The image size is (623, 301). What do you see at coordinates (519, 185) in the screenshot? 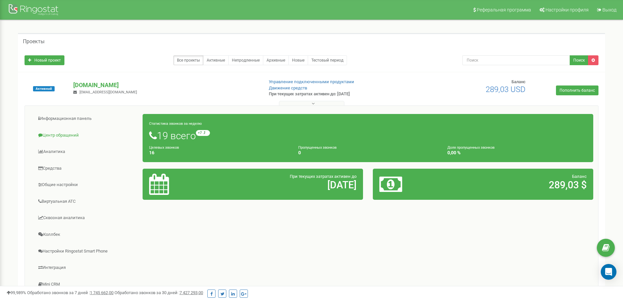
I see `h2: 289,03 $` at bounding box center [519, 185].